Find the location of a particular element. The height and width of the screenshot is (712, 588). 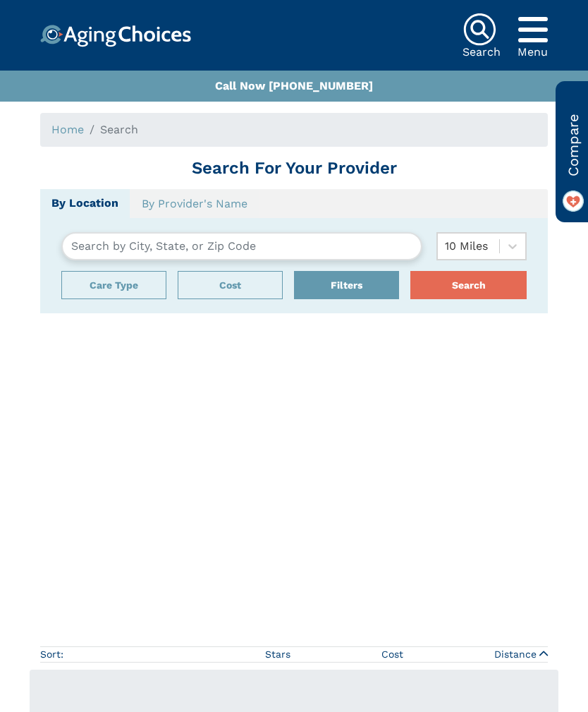

img: favorite_on.png is located at coordinates (573, 201).